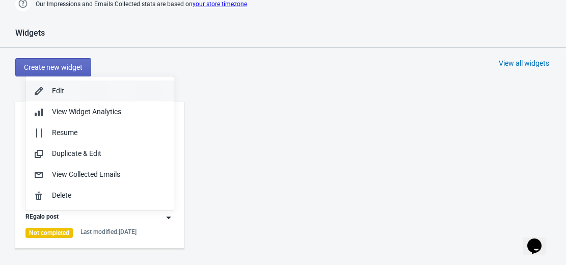 The height and width of the screenshot is (265, 566). What do you see at coordinates (220, 4) in the screenshot?
I see `a: your store timezone` at bounding box center [220, 4].